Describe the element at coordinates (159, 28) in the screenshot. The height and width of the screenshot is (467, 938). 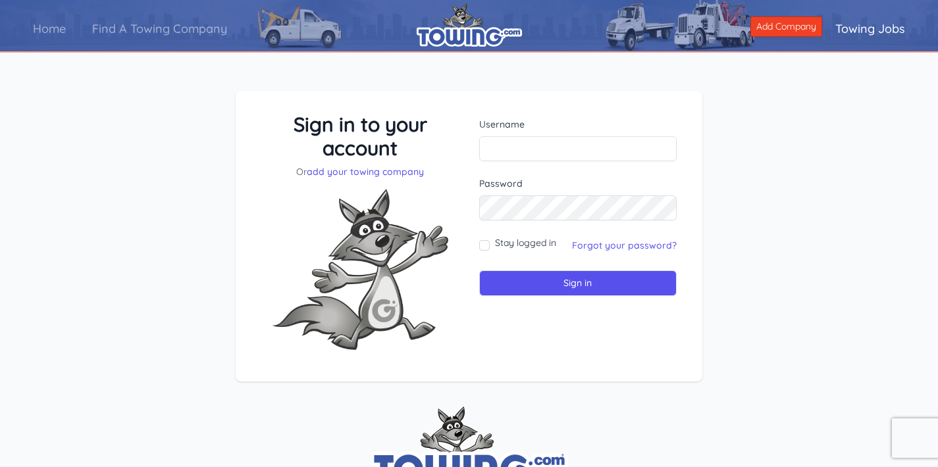
I see `a: Find A Towing Company` at that location.